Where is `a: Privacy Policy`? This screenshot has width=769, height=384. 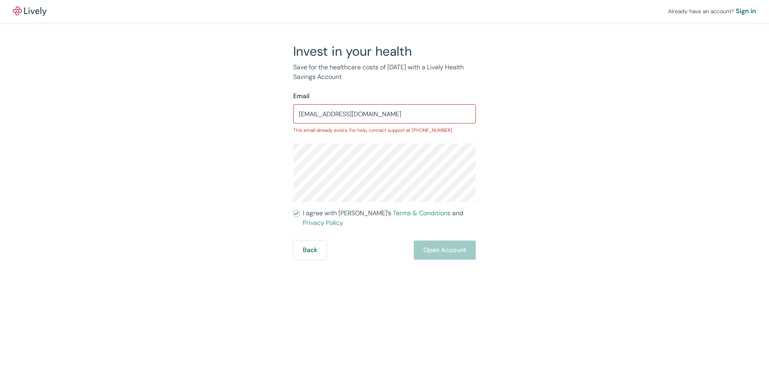 a: Privacy Policy is located at coordinates (323, 222).